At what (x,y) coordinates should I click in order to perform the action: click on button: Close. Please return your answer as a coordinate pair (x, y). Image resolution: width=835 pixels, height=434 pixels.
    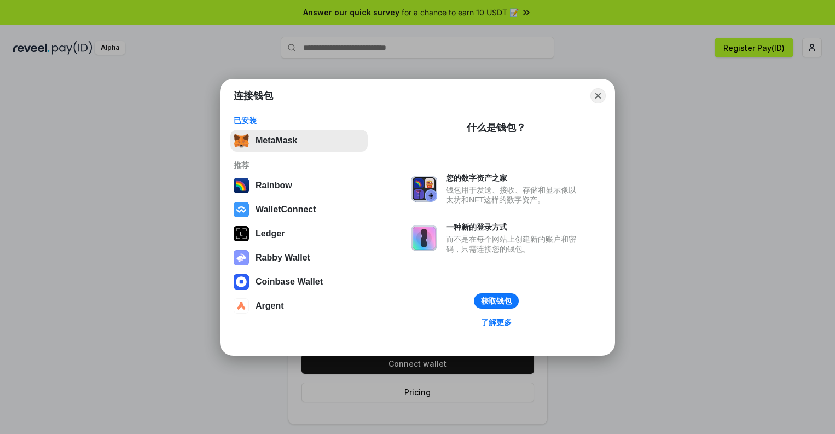
    Looking at the image, I should click on (598, 96).